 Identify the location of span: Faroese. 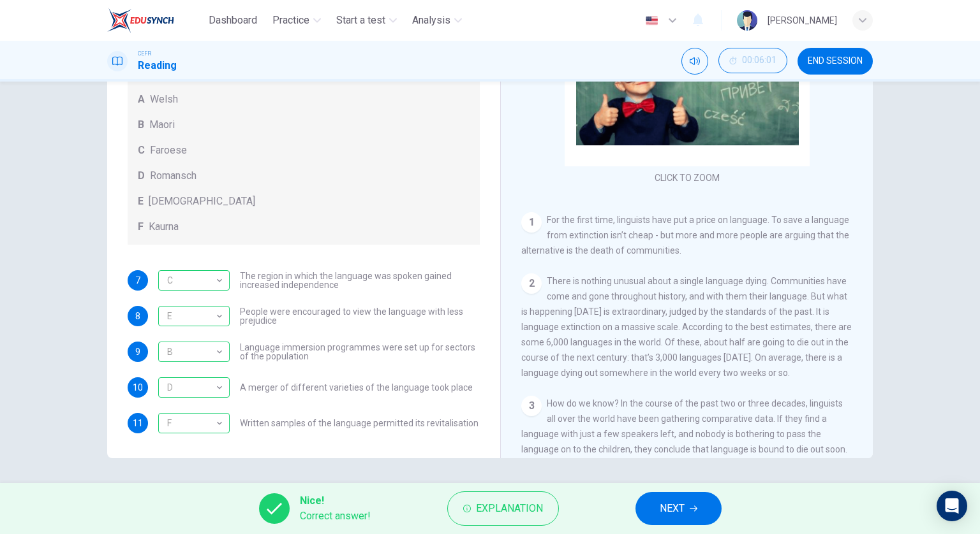
(168, 150).